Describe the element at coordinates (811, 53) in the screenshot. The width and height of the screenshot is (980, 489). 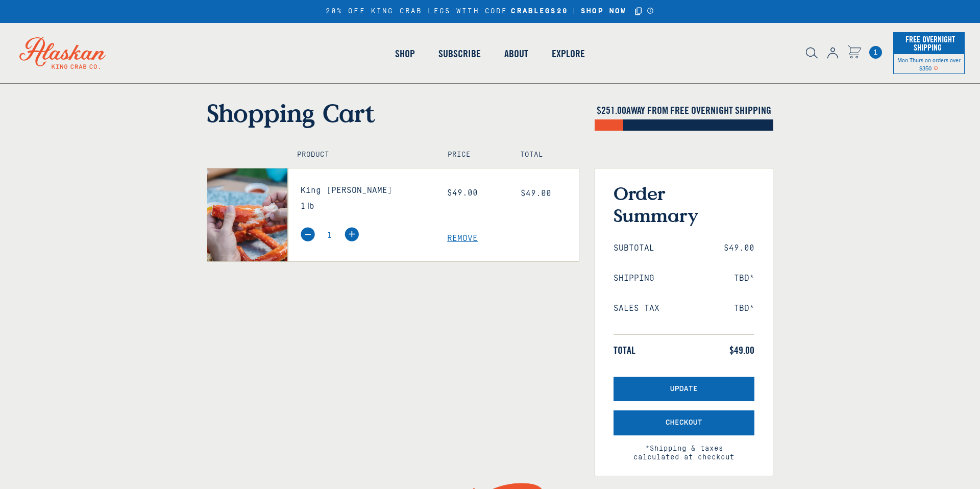
I see `img: search` at that location.